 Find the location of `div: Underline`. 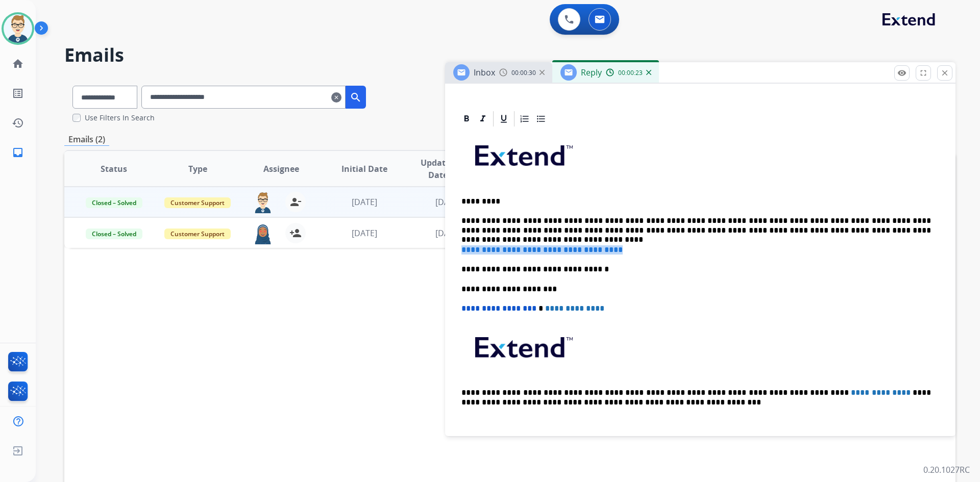

div: Underline is located at coordinates (503, 119).